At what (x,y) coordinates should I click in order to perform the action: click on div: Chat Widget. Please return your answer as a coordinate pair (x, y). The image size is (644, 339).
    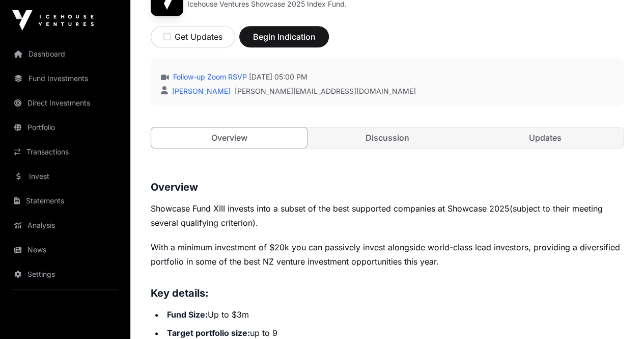
    Looking at the image, I should click on (618, 315).